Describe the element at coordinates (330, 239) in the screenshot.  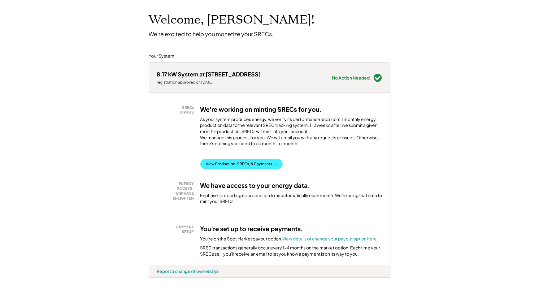
I see `font: View details or change your payout option here.` at that location.